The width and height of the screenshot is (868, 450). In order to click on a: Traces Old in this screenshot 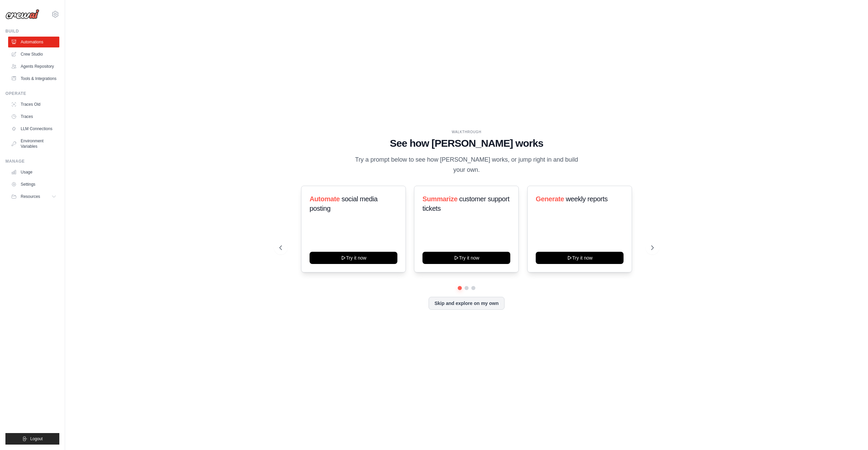, I will do `click(34, 105)`.